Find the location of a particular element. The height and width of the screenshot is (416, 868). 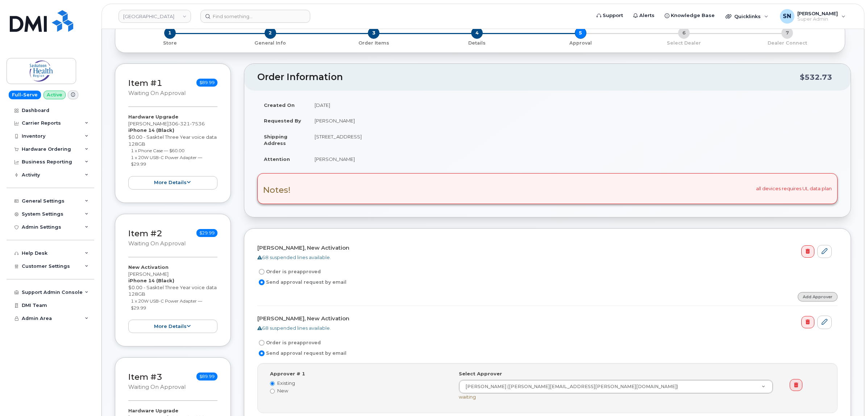

span: 2 is located at coordinates (270, 33).